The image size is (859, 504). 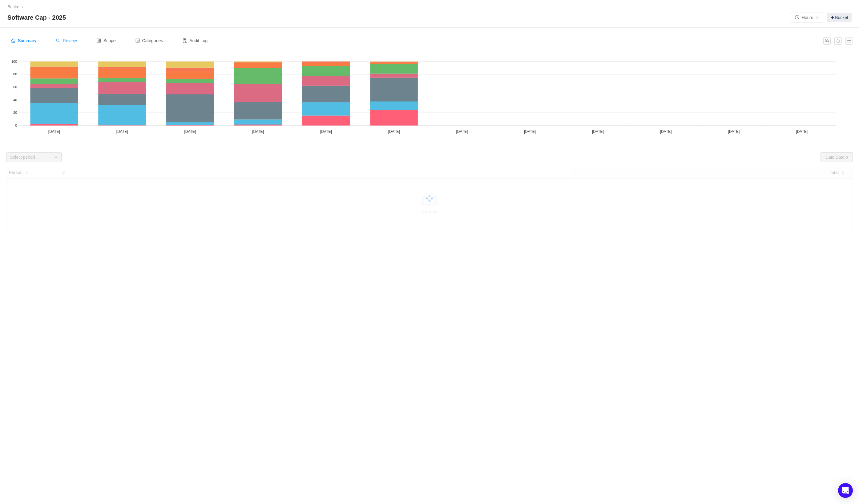 I want to click on span: Audit Log, so click(x=195, y=40).